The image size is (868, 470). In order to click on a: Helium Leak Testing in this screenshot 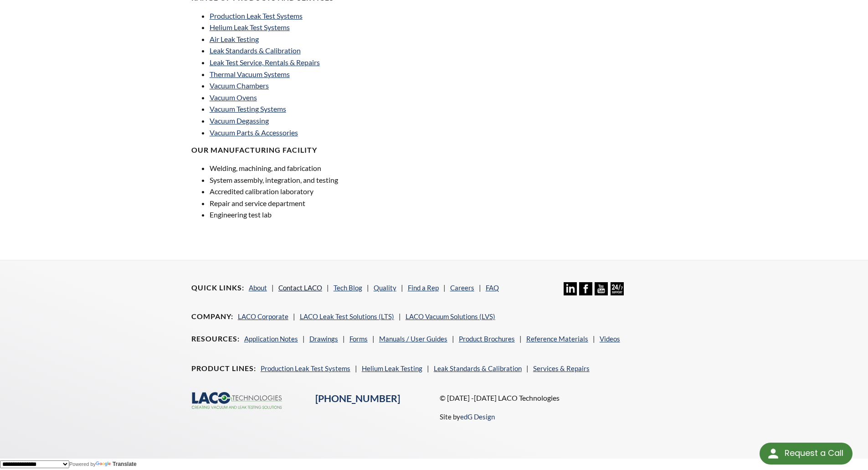, I will do `click(392, 369)`.